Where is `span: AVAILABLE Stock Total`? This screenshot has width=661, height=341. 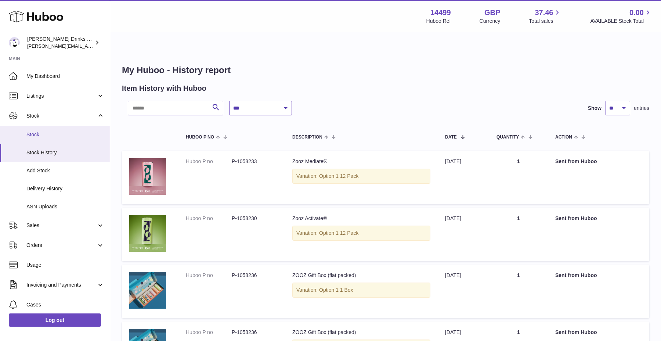 span: AVAILABLE Stock Total is located at coordinates (621, 21).